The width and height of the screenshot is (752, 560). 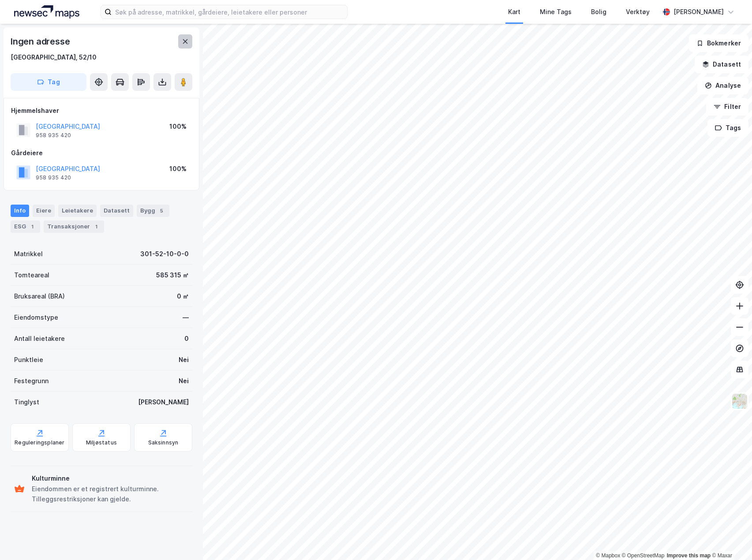 I want to click on div: ESG, so click(x=25, y=226).